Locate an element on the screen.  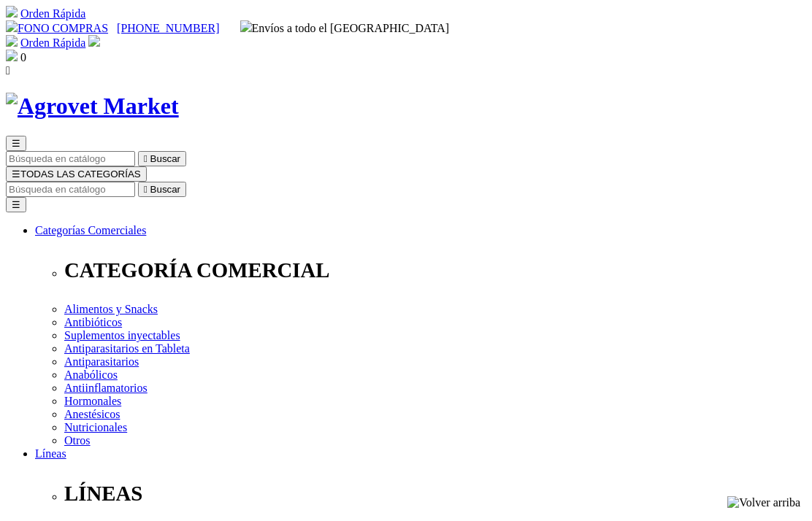
img: delivery-truck.svg is located at coordinates (246, 26).